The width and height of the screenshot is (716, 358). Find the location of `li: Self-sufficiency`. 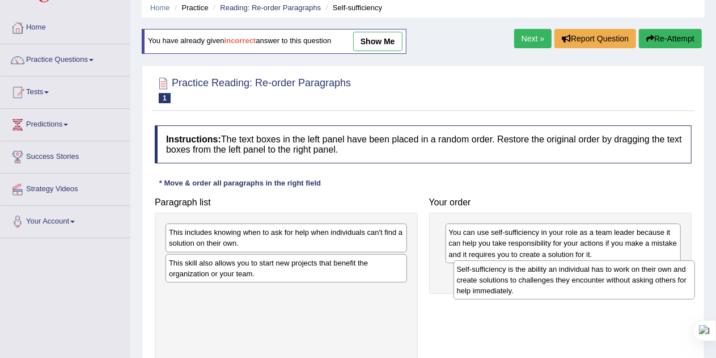

li: Self-sufficiency is located at coordinates (353, 7).